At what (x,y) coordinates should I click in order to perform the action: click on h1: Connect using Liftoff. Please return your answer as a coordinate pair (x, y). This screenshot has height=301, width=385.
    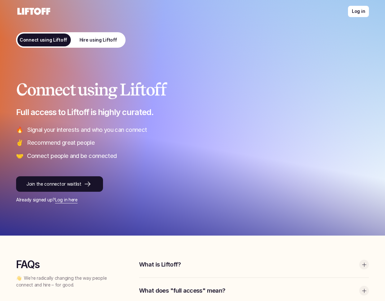
    Looking at the image, I should click on (193, 90).